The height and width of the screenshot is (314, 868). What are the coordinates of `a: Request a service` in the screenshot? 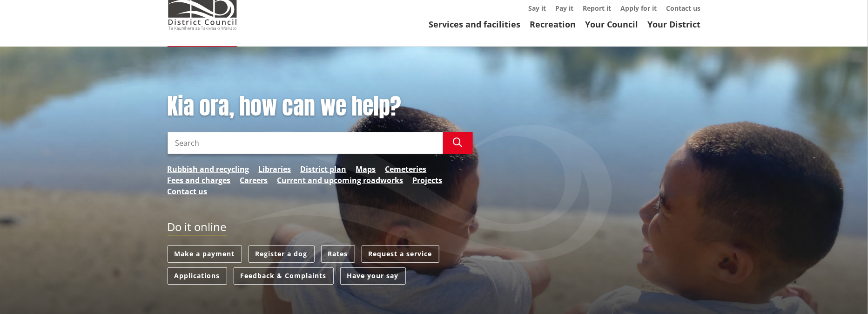 It's located at (401, 254).